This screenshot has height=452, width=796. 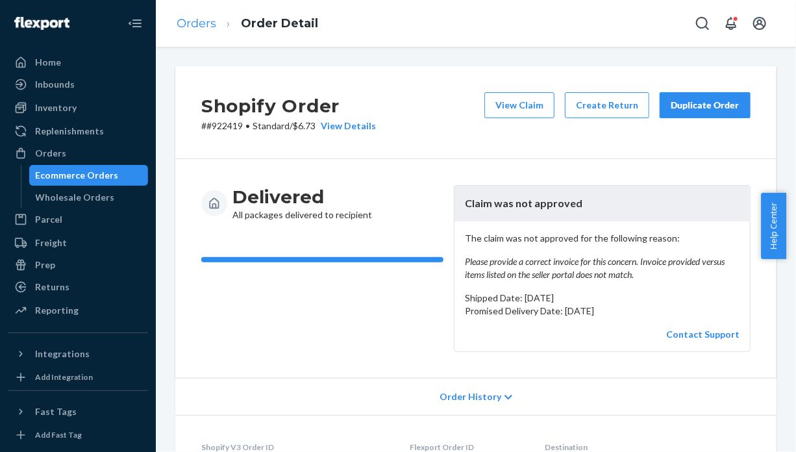 I want to click on a: Add Fast Tag, so click(x=78, y=435).